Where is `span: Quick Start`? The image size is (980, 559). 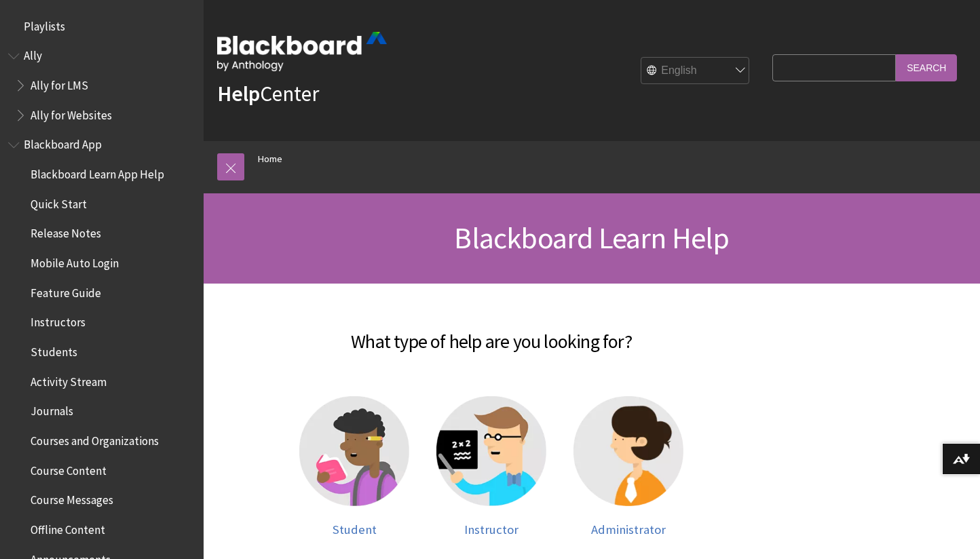
span: Quick Start is located at coordinates (58, 201).